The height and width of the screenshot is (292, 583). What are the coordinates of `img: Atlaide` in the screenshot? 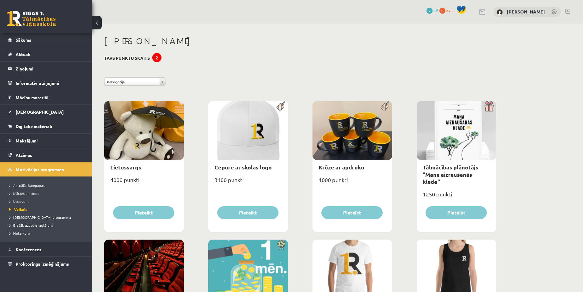 It's located at (281, 245).